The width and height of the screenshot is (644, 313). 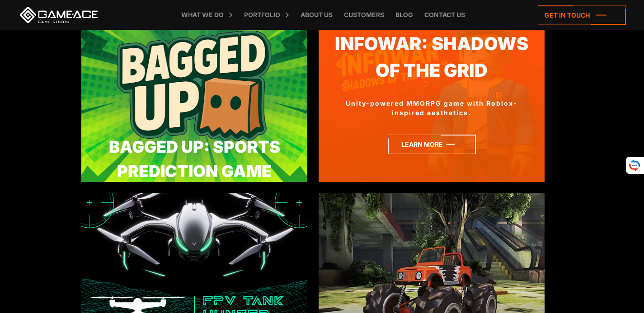 I want to click on div: Bagged Up: Sports Prediction Game, so click(x=194, y=159).